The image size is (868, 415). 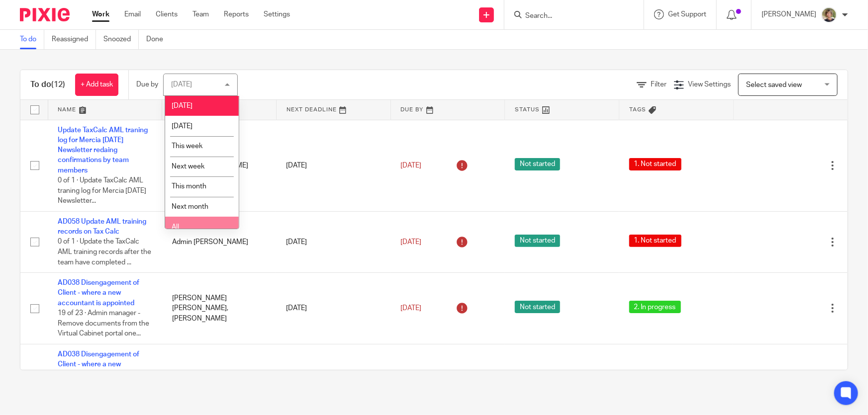 What do you see at coordinates (187, 146) in the screenshot?
I see `span: This week` at bounding box center [187, 146].